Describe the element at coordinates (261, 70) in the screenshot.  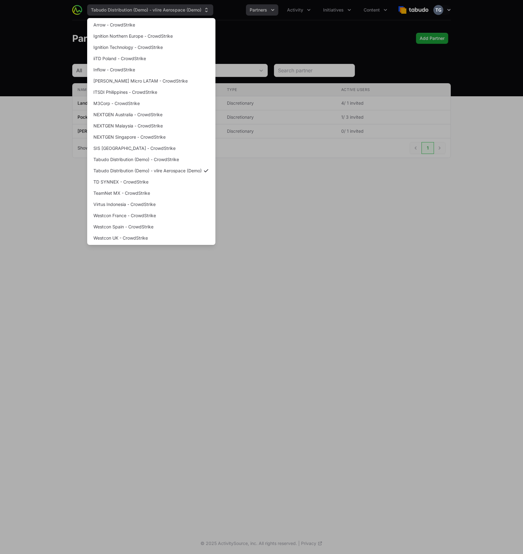
I see `div: Open` at that location.